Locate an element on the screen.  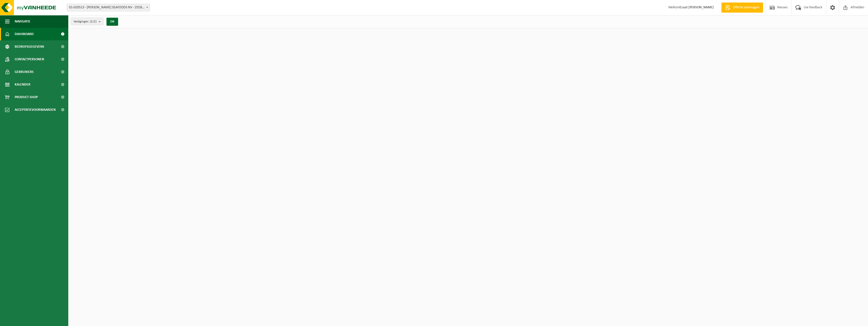
span: Navigatie is located at coordinates (22, 22).